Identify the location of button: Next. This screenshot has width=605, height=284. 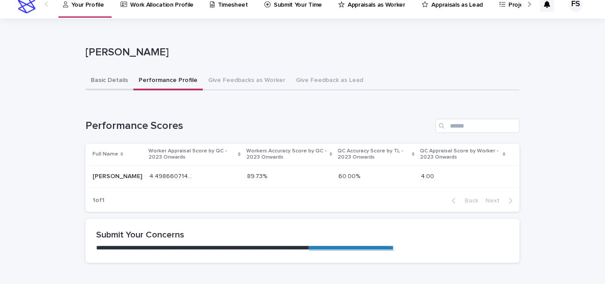
(501, 201).